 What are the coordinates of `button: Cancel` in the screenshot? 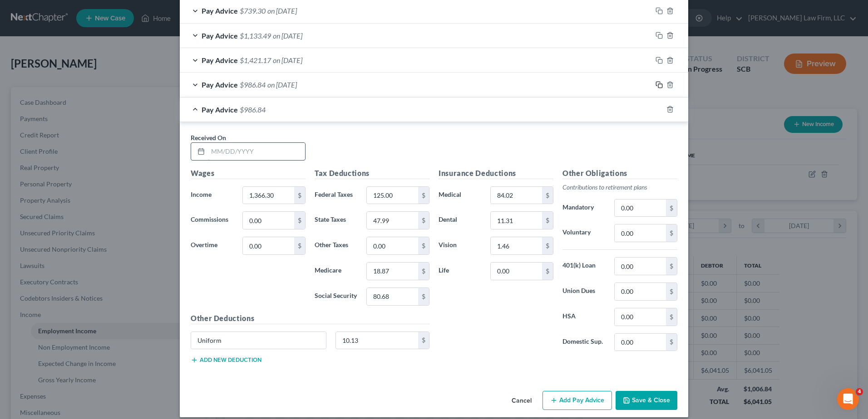 It's located at (522, 401).